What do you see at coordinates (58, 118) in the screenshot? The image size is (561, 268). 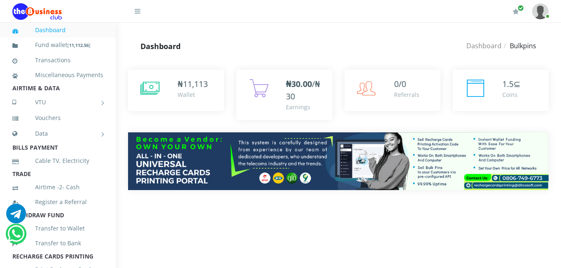 I see `a: Vouchers` at bounding box center [58, 118].